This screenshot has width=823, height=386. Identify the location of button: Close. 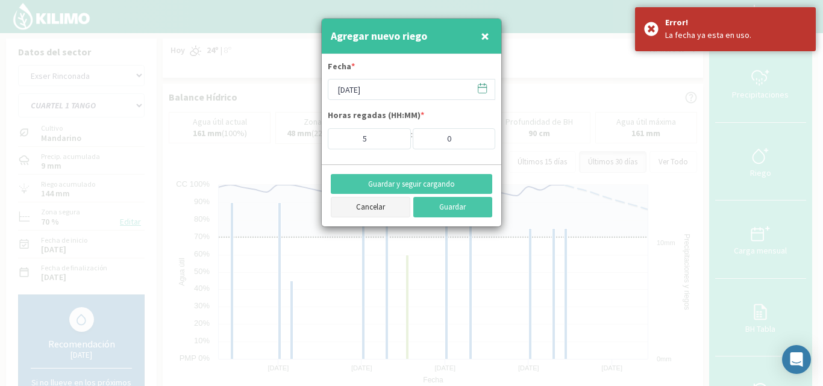
(485, 36).